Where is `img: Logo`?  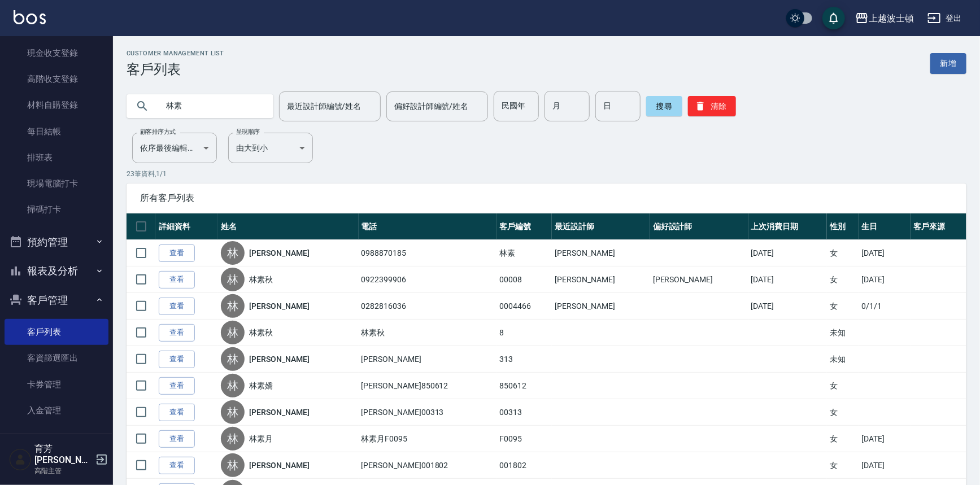 img: Logo is located at coordinates (30, 17).